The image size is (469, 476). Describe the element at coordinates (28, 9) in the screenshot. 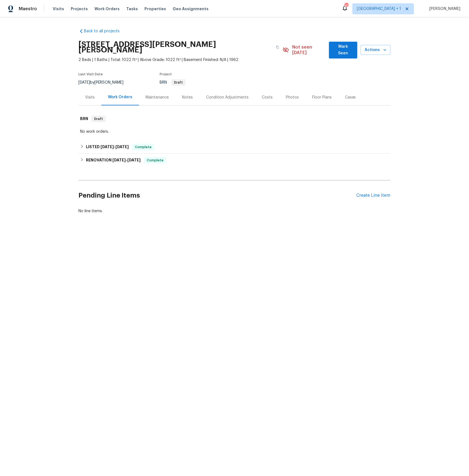

I see `span: Maestro` at that location.